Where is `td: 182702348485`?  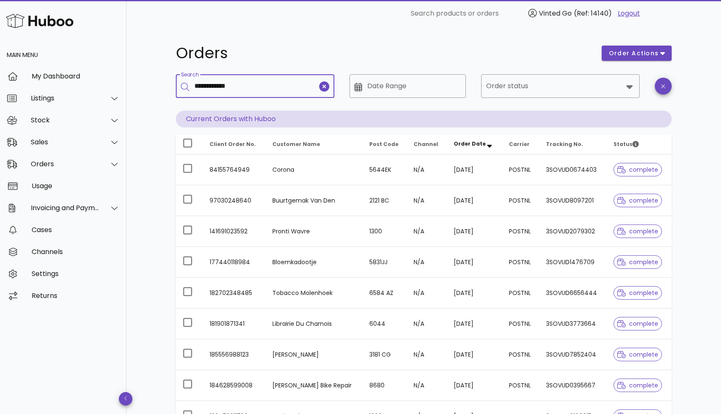 td: 182702348485 is located at coordinates (234, 293).